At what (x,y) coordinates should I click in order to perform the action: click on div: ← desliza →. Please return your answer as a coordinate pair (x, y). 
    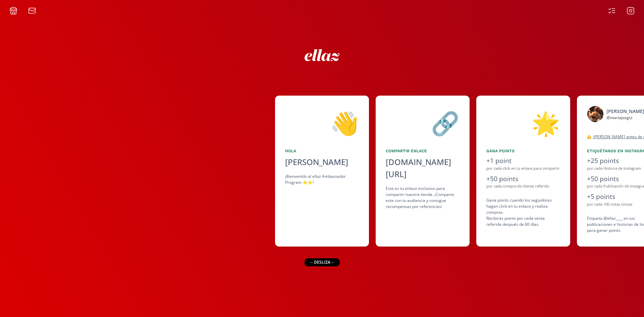
    Looking at the image, I should click on (321, 262).